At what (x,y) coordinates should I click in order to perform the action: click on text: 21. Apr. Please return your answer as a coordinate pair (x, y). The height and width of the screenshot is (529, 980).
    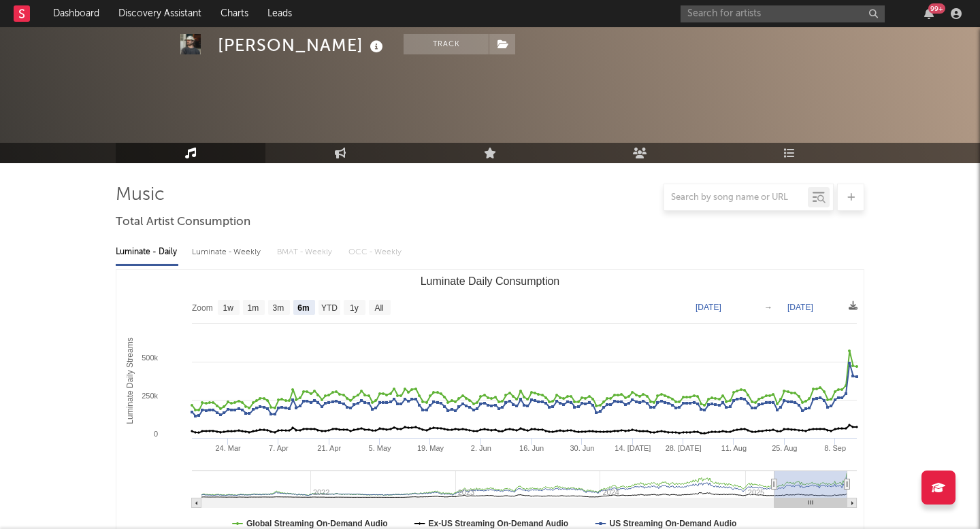
    Looking at the image, I should click on (329, 448).